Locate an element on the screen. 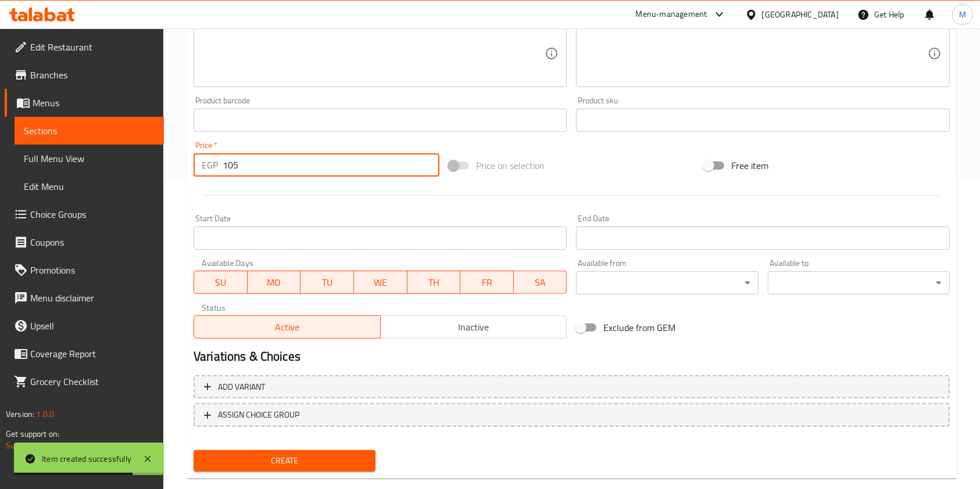 This screenshot has width=980, height=489. span: Add variant is located at coordinates (242, 387).